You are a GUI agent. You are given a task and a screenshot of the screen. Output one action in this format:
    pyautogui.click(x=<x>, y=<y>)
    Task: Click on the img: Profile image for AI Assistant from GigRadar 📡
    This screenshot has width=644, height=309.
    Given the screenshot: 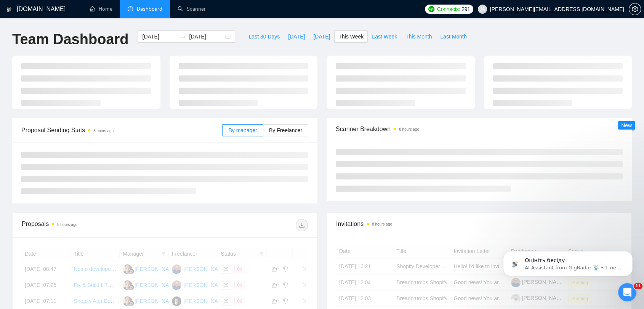 What is the action you would take?
    pyautogui.click(x=23, y=29)
    